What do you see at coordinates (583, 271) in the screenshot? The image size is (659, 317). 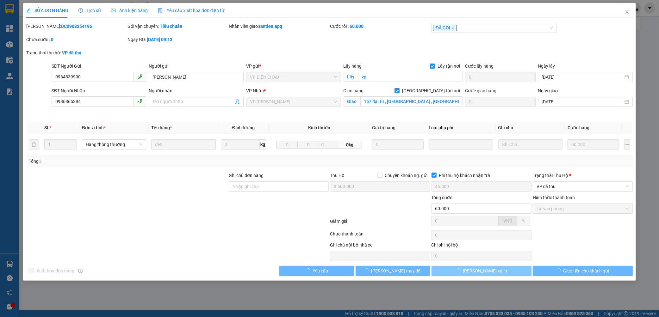 I see `button: Giao tiền cho khách gửi` at bounding box center [583, 271].